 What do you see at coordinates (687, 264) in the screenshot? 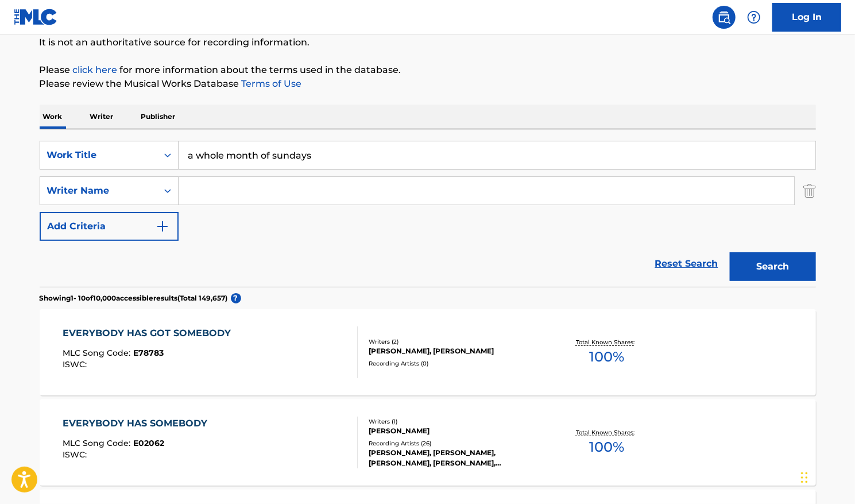
I see `a: Reset Search` at bounding box center [687, 264].